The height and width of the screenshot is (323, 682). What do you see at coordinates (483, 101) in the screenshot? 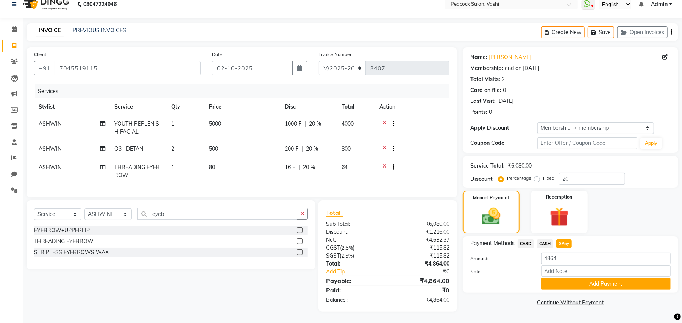
I see `div: Last Visit:` at bounding box center [483, 101].